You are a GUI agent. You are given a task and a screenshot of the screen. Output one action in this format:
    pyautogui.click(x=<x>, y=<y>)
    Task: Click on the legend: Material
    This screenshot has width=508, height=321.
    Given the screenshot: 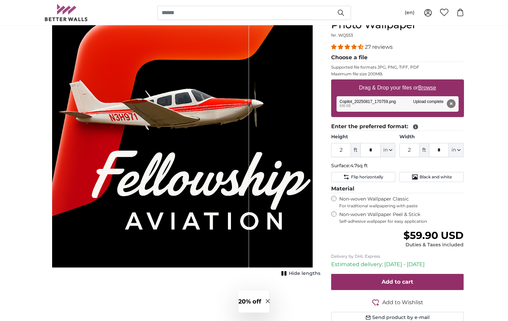 What is the action you would take?
    pyautogui.click(x=397, y=189)
    